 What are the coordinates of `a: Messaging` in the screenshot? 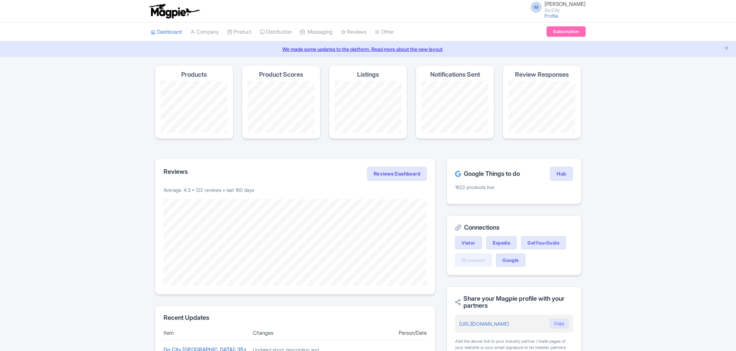 It's located at (316, 32).